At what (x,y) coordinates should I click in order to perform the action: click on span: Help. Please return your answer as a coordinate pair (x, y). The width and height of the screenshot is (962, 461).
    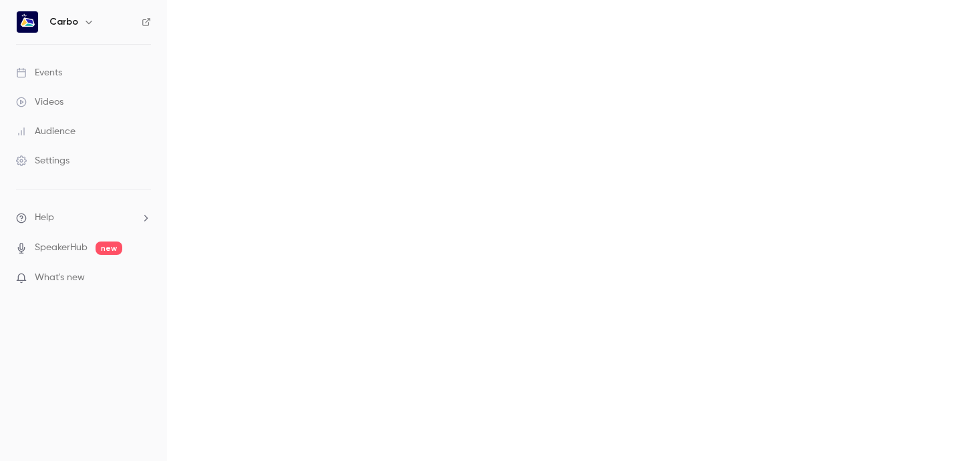
    Looking at the image, I should click on (44, 218).